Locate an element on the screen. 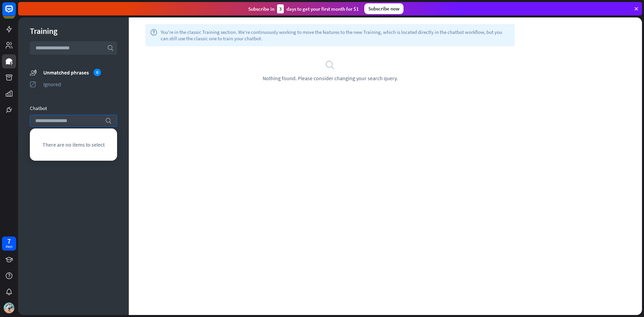  div: 3 is located at coordinates (280, 9).